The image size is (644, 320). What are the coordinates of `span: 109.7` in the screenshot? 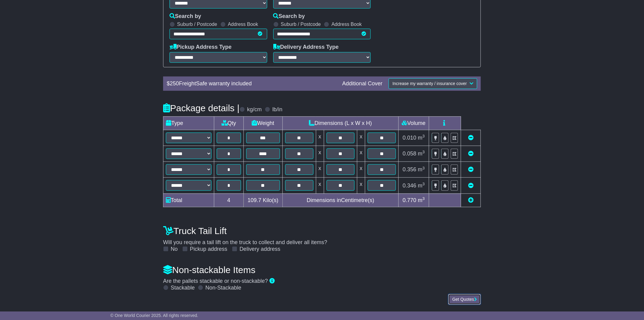 It's located at (255, 200).